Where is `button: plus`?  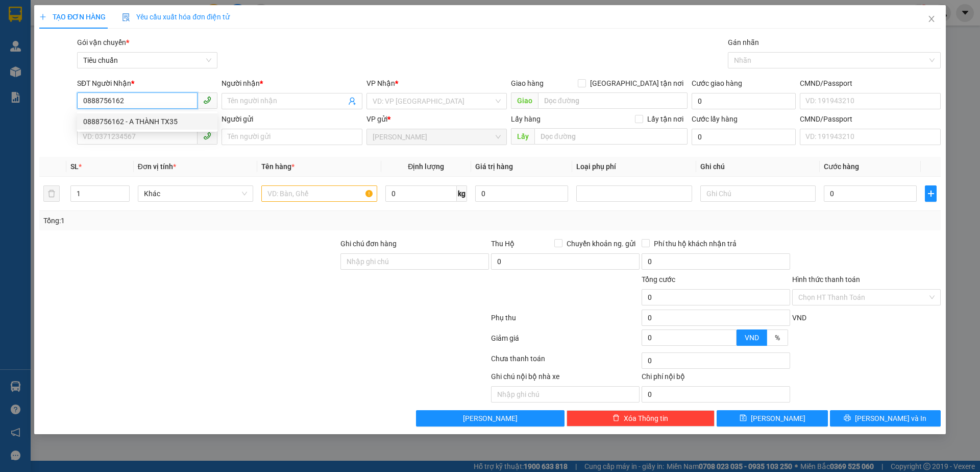 button: plus is located at coordinates (931, 193).